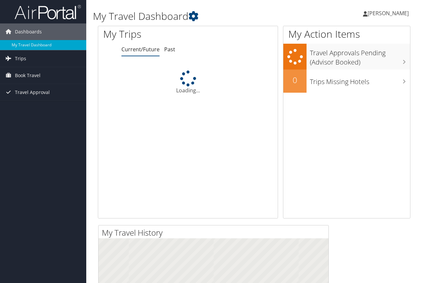  What do you see at coordinates (140, 49) in the screenshot?
I see `a: Current/Future` at bounding box center [140, 49].